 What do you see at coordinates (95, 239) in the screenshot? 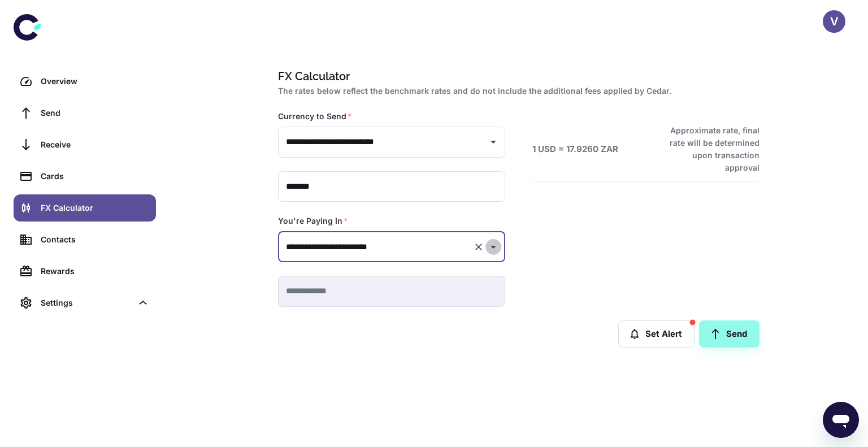
I see `div: Contacts` at bounding box center [95, 239].